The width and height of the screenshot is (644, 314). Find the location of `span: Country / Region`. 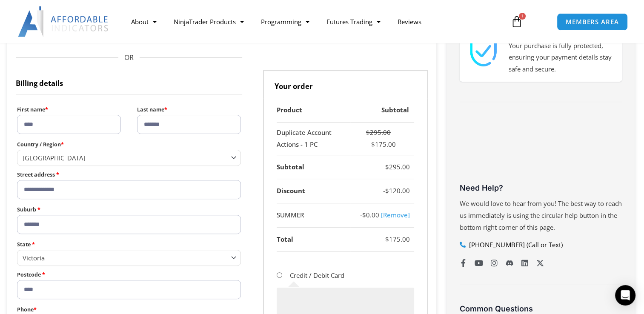

span: Country / Region is located at coordinates (129, 157).